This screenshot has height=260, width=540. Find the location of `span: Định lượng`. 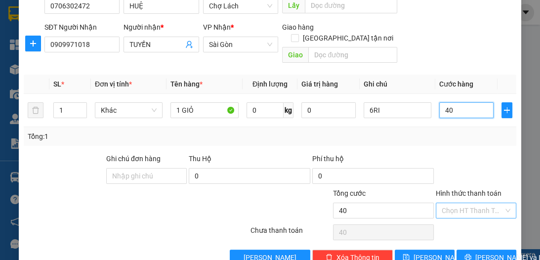

span: Định lượng is located at coordinates (270, 84).